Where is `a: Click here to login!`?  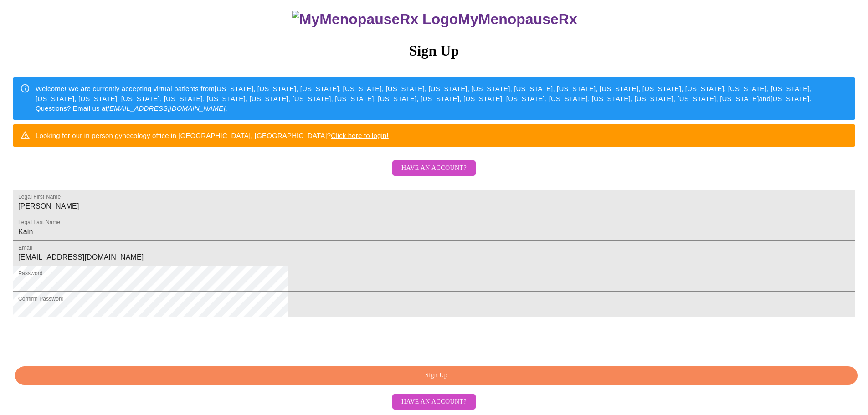
a: Click here to login! is located at coordinates (360, 135).